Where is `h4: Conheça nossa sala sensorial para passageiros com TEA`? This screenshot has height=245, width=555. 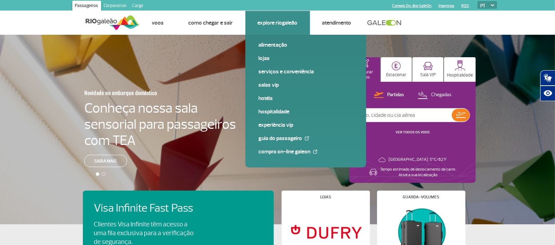
h4: Conheça nossa sala sensorial para passageiros com TEA is located at coordinates (160, 124).